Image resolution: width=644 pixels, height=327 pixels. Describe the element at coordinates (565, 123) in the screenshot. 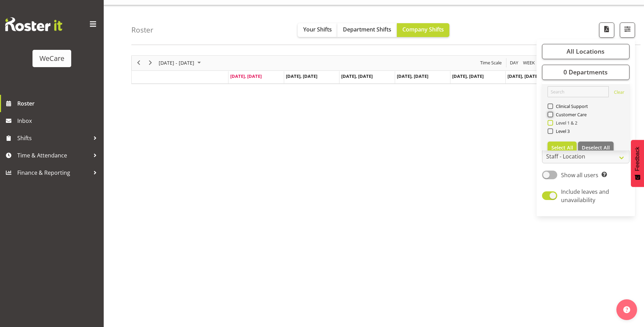

I see `span: Level 1 & 2` at that location.